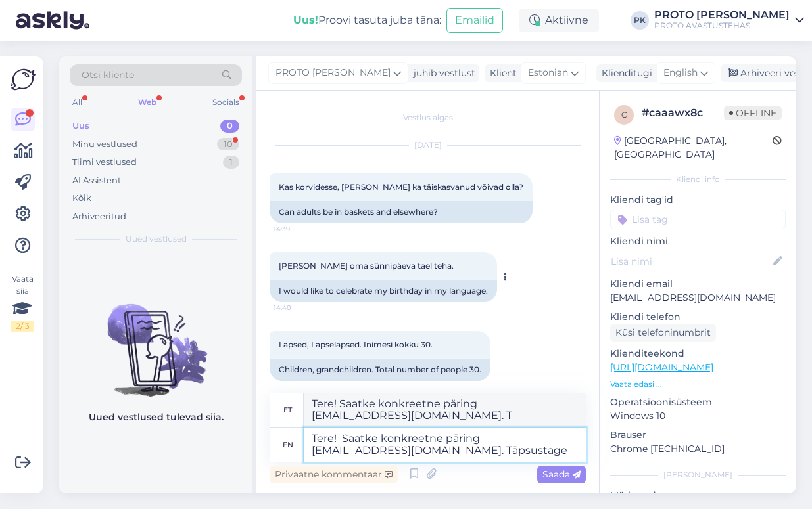 The image size is (812, 509). Describe the element at coordinates (722, 25) in the screenshot. I see `div: PROTO AVASTUSTEHAS` at that location.